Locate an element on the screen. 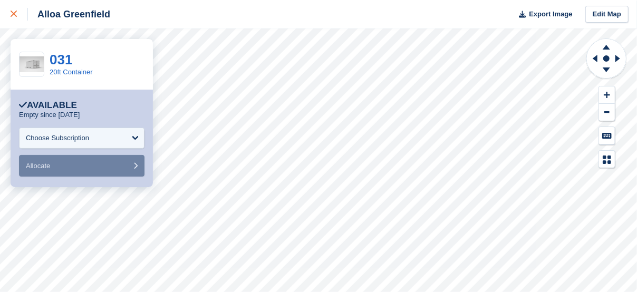  button: Keyboard Shortcuts is located at coordinates (607, 136).